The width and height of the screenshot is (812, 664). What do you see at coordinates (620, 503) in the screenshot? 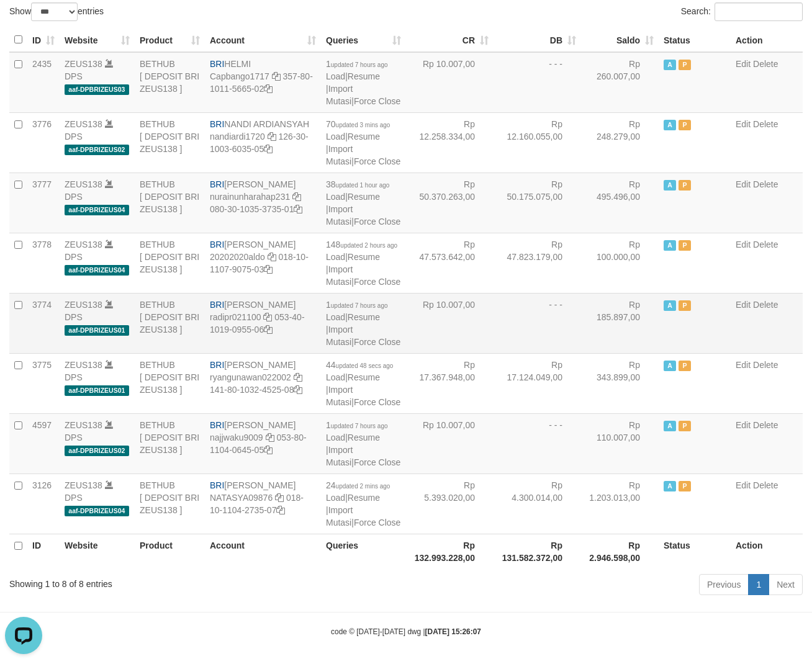
I see `td: Rp 1.203.013,00` at bounding box center [620, 503].